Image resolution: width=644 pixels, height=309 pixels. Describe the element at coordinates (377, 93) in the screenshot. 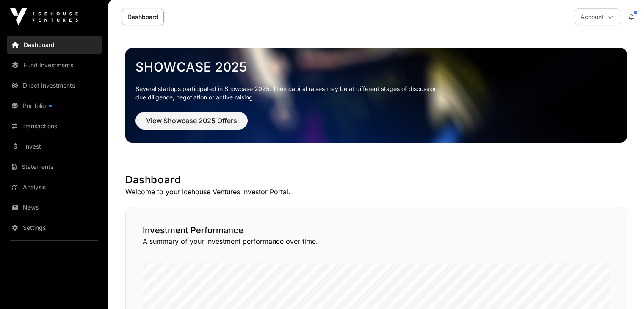

I see `p: Several startups participated in Showcase 2025. Their capital raises may be at different stages o...` at that location.